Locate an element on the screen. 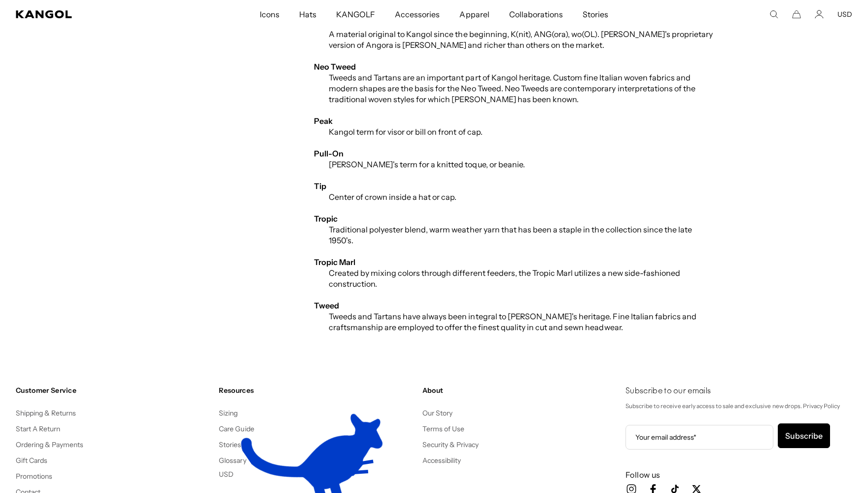 The image size is (868, 493). a: Stories is located at coordinates (229, 445).